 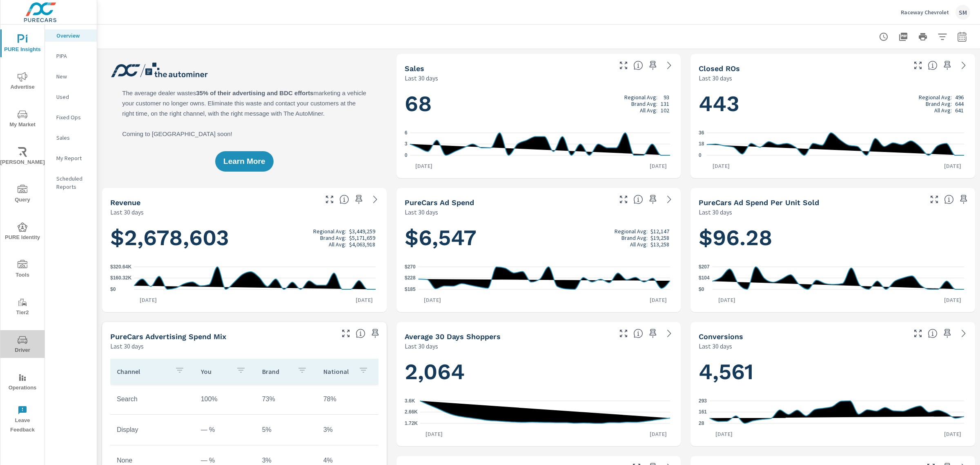 What do you see at coordinates (71, 158) in the screenshot?
I see `div: My Report` at bounding box center [71, 158].